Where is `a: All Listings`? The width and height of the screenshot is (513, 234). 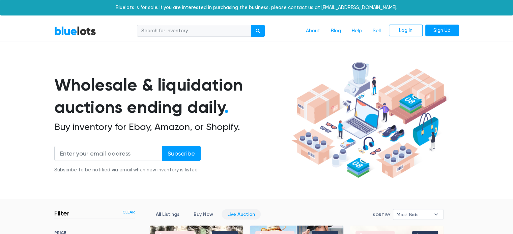 a: All Listings is located at coordinates (167, 214).